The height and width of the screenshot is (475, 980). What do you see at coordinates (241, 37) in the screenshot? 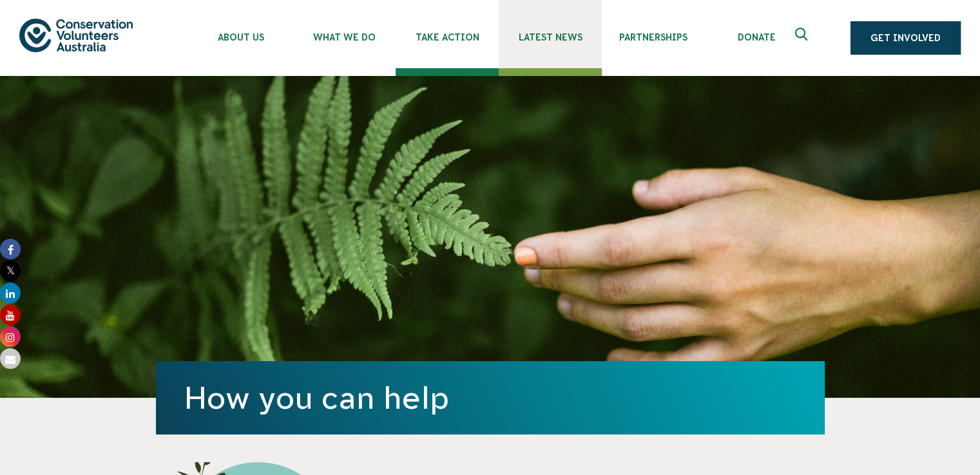
I see `span: About Us` at bounding box center [241, 37].